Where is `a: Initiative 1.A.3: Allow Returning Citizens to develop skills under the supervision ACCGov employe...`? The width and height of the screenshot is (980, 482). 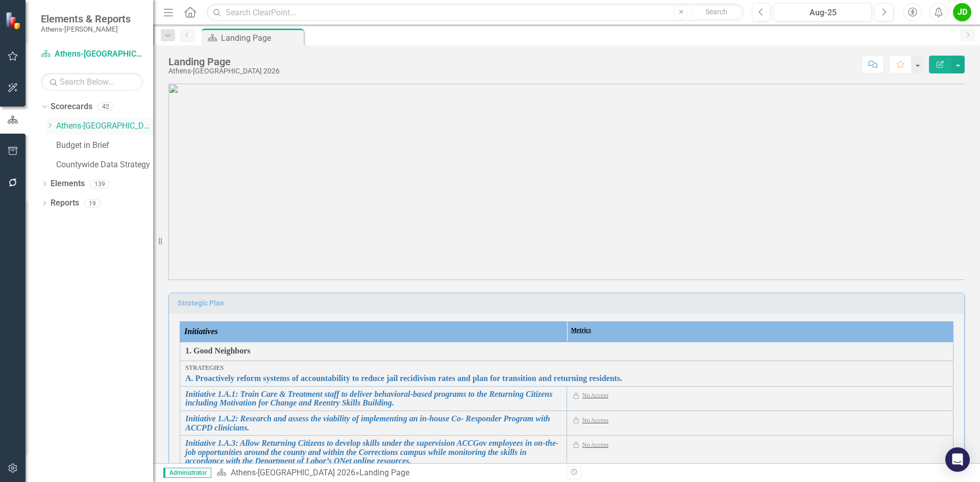 a: Initiative 1.A.3: Allow Returning Citizens to develop skills under the supervision ACCGov employe... is located at coordinates (373, 452).